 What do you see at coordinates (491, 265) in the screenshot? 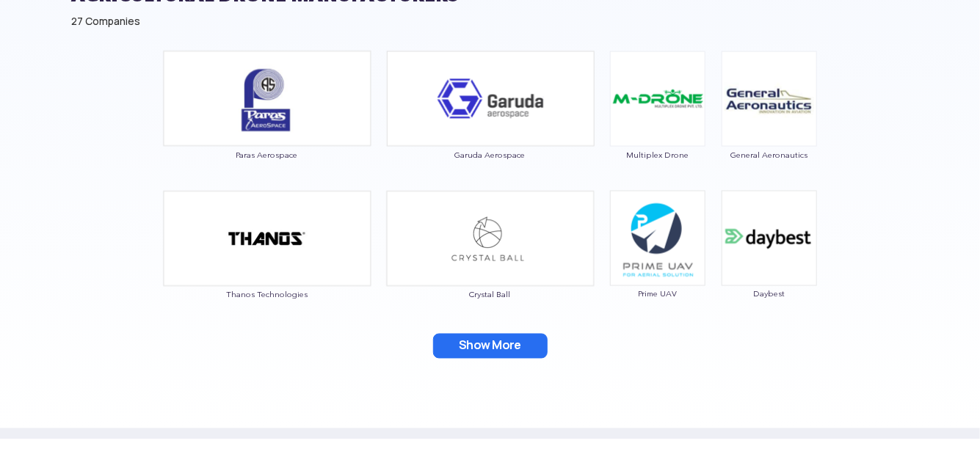
I see `a: Crystal Ball` at bounding box center [491, 265].